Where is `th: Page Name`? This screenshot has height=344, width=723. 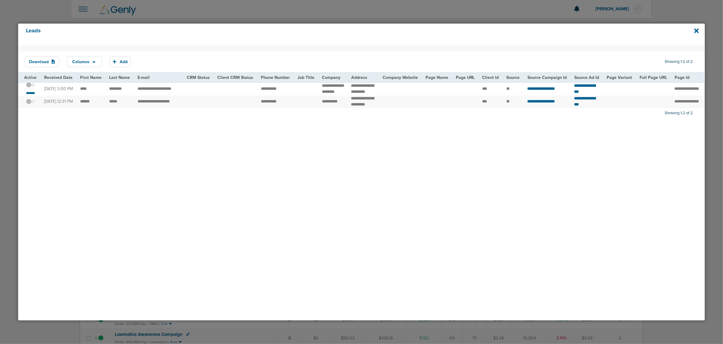 th: Page Name is located at coordinates (437, 77).